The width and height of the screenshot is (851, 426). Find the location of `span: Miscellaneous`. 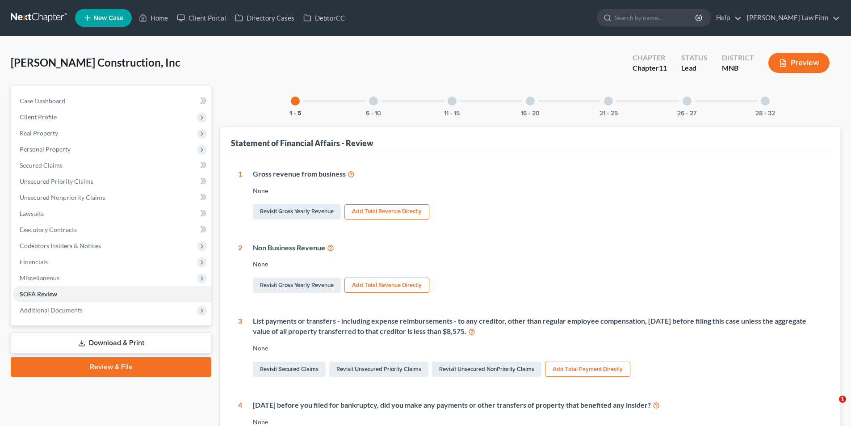

span: Miscellaneous is located at coordinates (39, 278).